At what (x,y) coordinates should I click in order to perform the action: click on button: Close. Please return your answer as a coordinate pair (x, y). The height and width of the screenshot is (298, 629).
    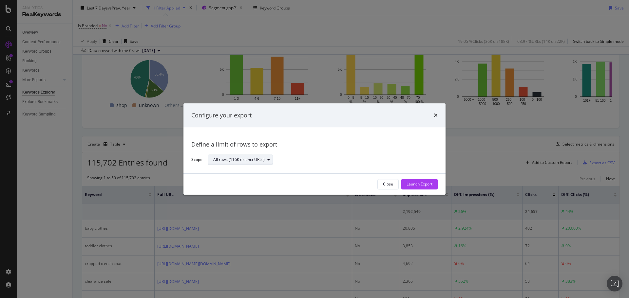
    Looking at the image, I should click on (388, 184).